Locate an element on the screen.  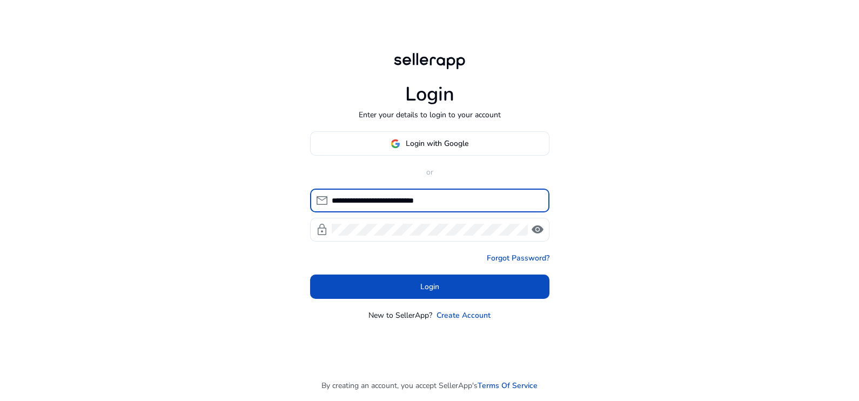
h1: Login is located at coordinates (430, 94).